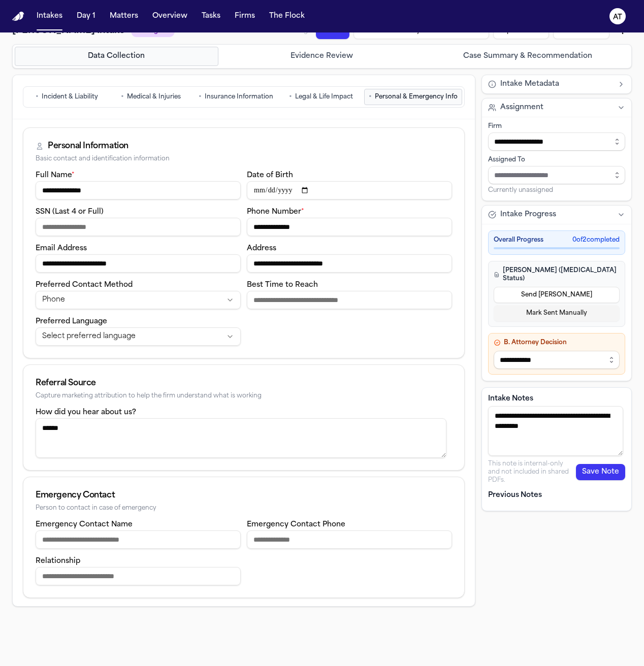 This screenshot has width=644, height=666. I want to click on a: Intakes, so click(49, 16).